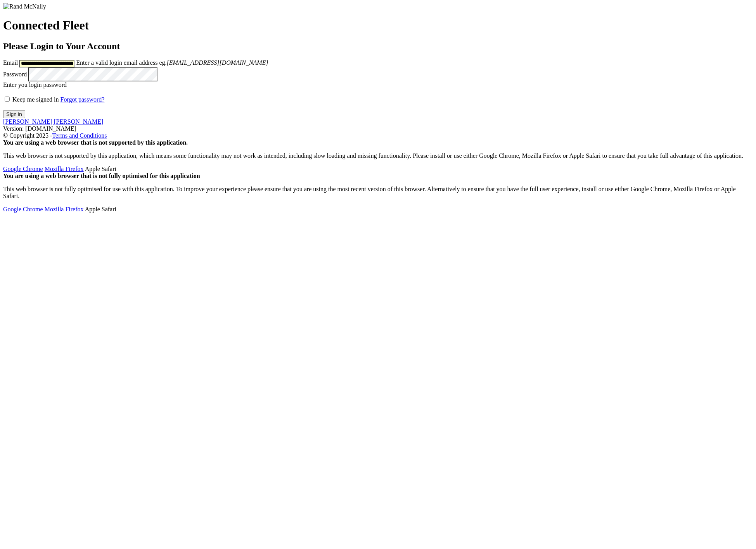 Image resolution: width=756 pixels, height=549 pixels. I want to click on img: Rand McNally, so click(24, 6).